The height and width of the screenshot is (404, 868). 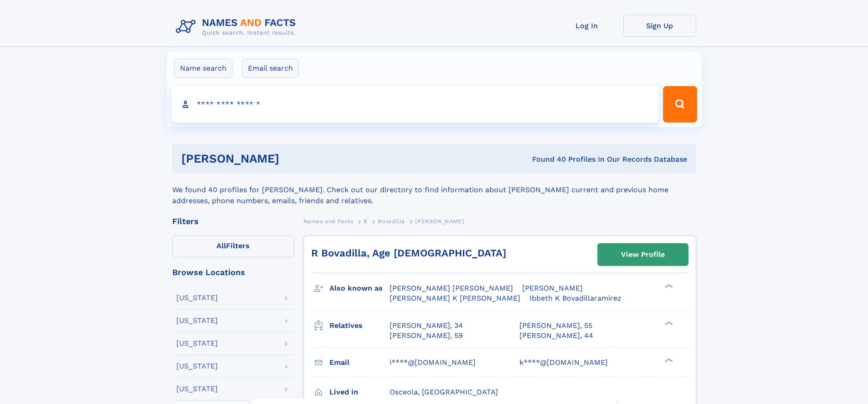 I want to click on span: Bovadilla, so click(x=391, y=221).